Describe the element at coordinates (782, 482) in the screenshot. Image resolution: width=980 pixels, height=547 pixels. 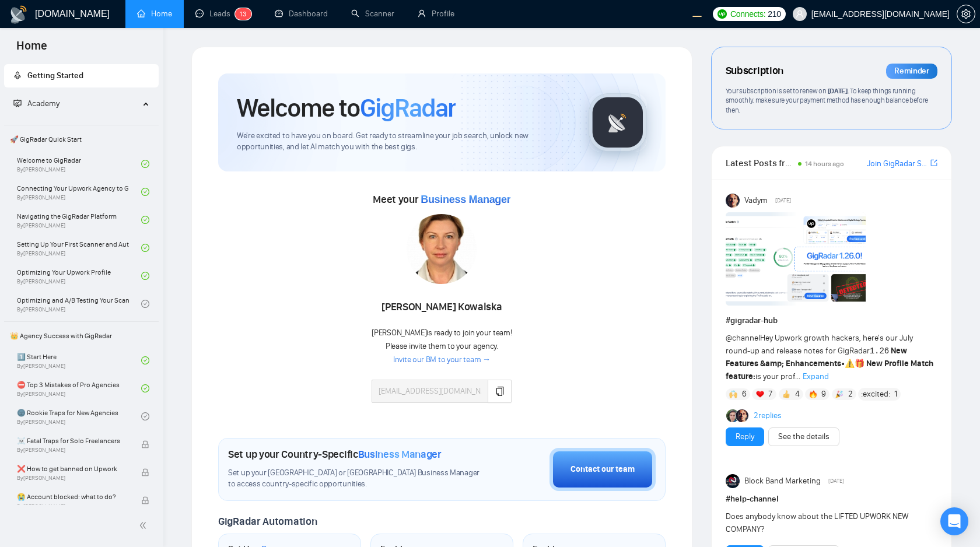
I see `span: Block Band Marketing` at that location.